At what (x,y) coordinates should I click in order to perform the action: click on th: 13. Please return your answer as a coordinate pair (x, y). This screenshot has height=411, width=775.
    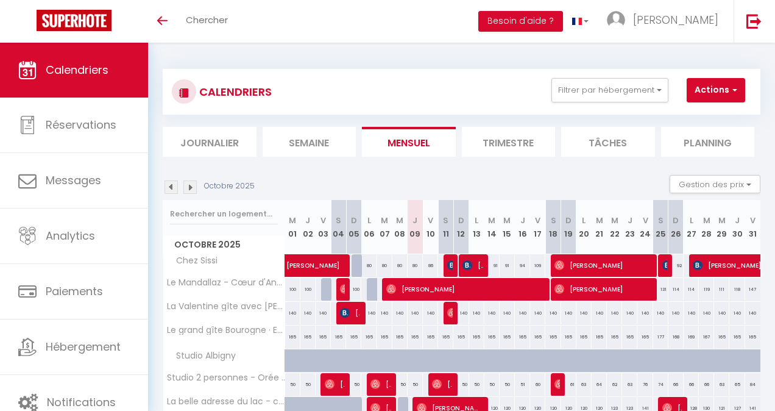
    Looking at the image, I should click on (476, 227).